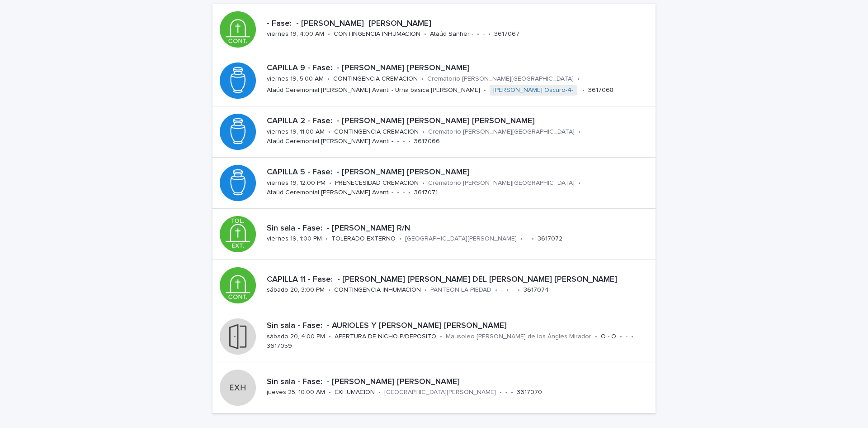 The image size is (868, 428). What do you see at coordinates (427, 141) in the screenshot?
I see `p: 3617066` at bounding box center [427, 141].